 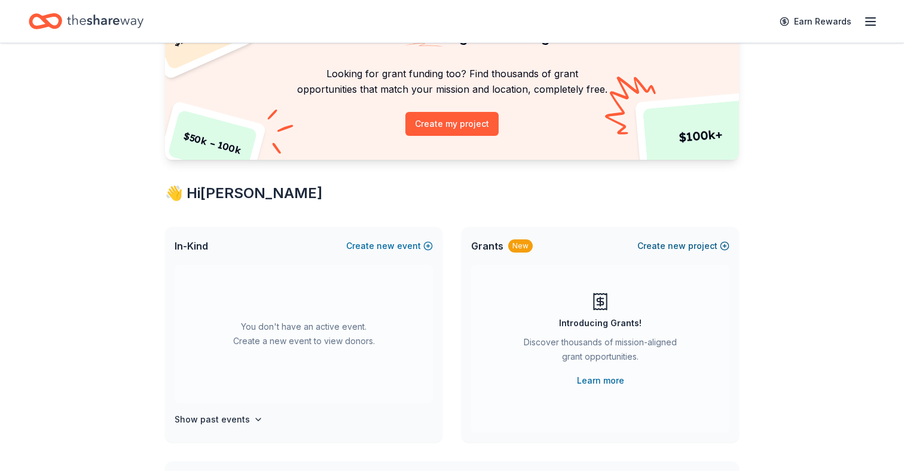 I want to click on h4: Show past events, so click(x=212, y=419).